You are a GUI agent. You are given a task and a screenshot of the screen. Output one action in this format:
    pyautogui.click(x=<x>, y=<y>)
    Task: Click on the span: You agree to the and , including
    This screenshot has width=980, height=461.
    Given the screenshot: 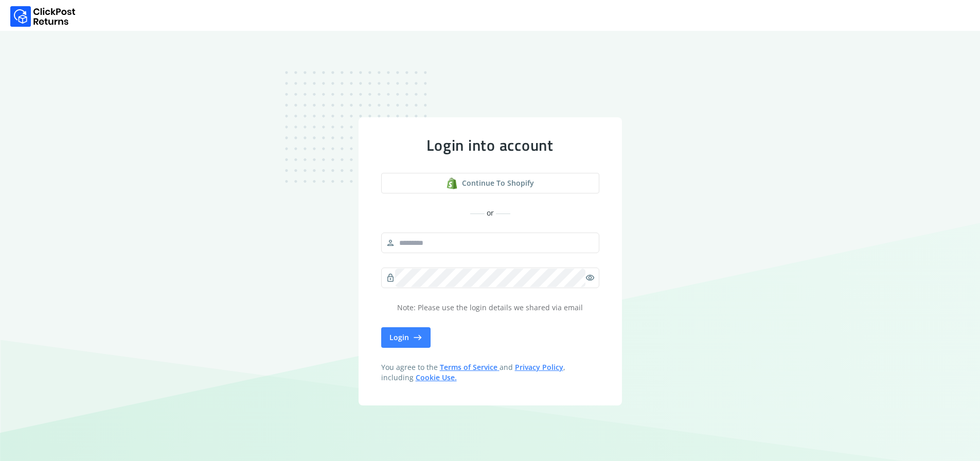 What is the action you would take?
    pyautogui.click(x=490, y=373)
    